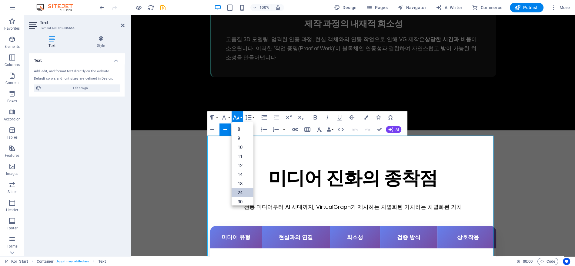 This screenshot has width=575, height=266. What do you see at coordinates (345, 8) in the screenshot?
I see `button: Design` at bounding box center [345, 8].